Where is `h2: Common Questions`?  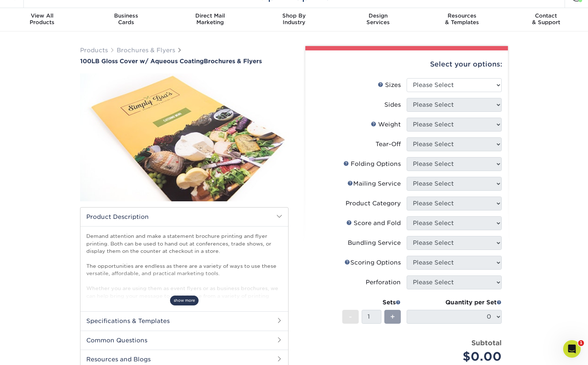
h2: Common Questions is located at coordinates (184, 340).